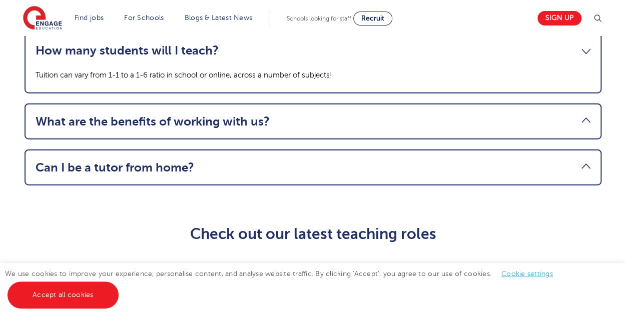 The height and width of the screenshot is (317, 626). I want to click on img: Engage Education, so click(43, 19).